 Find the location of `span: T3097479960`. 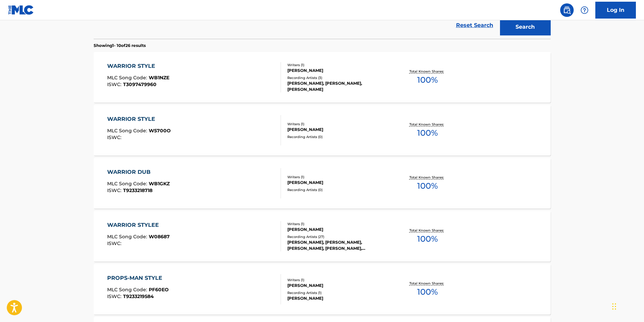

span: T3097479960 is located at coordinates (140, 85).